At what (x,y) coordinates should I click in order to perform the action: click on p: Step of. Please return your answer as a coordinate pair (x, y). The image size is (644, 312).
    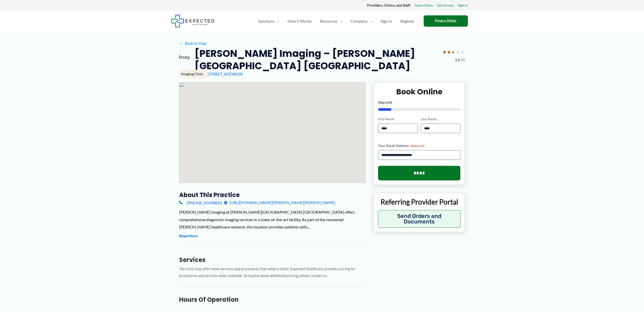
    Looking at the image, I should click on (419, 102).